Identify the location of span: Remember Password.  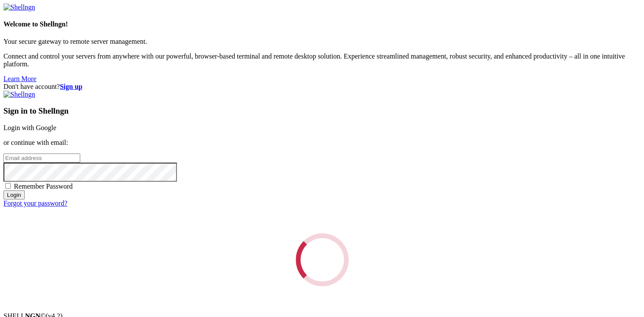
(43, 186).